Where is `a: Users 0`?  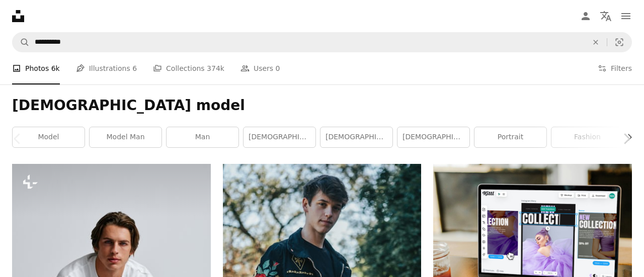 a: Users 0 is located at coordinates (260, 69).